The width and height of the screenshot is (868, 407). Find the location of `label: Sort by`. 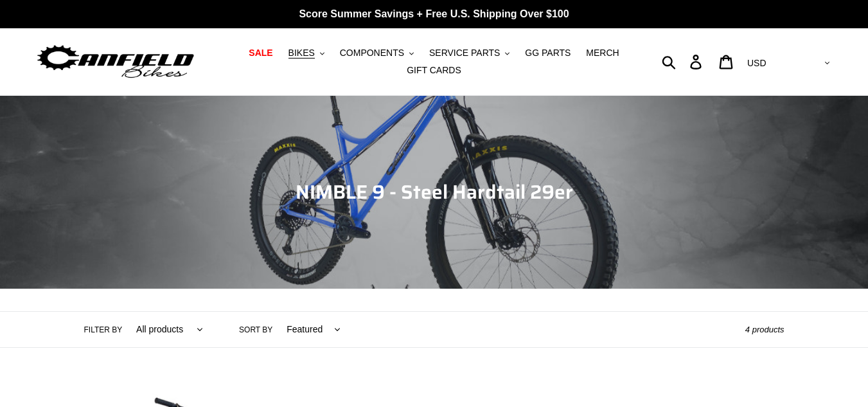

label: Sort by is located at coordinates (256, 330).